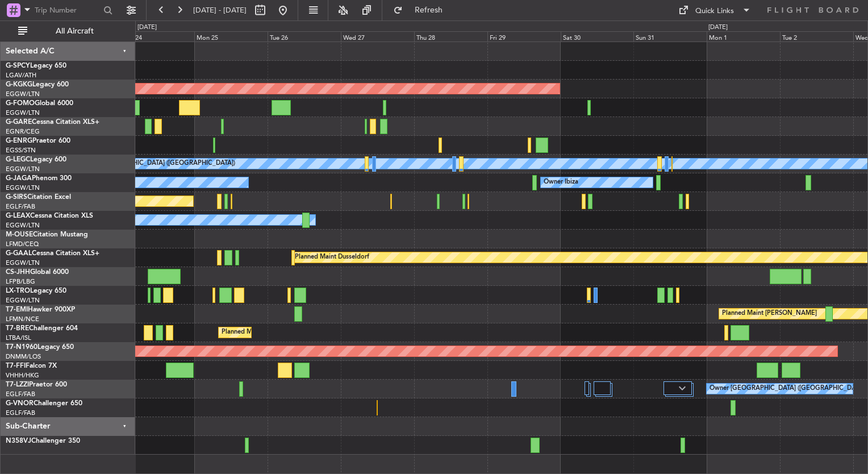 This screenshot has width=868, height=474. What do you see at coordinates (429, 10) in the screenshot?
I see `span: Refresh` at bounding box center [429, 10].